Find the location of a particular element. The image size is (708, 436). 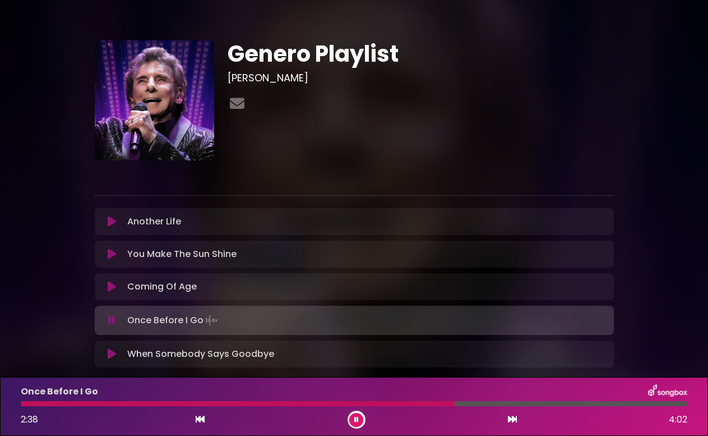

span: 4:02 is located at coordinates (678, 419).